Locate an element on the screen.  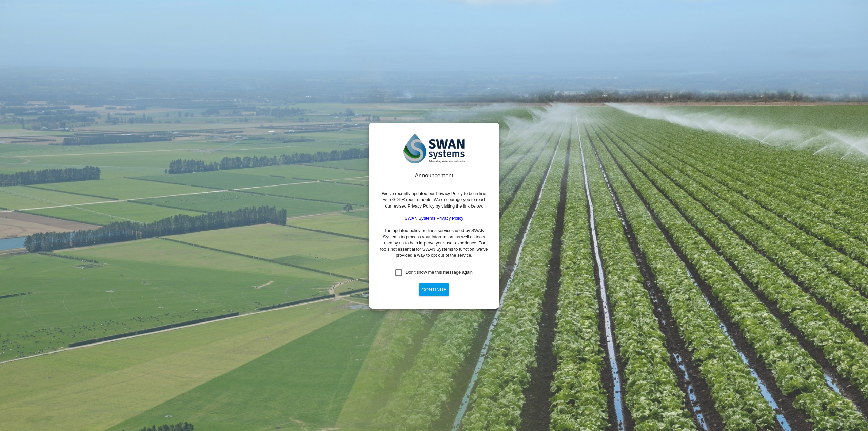
div: Announcement is located at coordinates (434, 176).